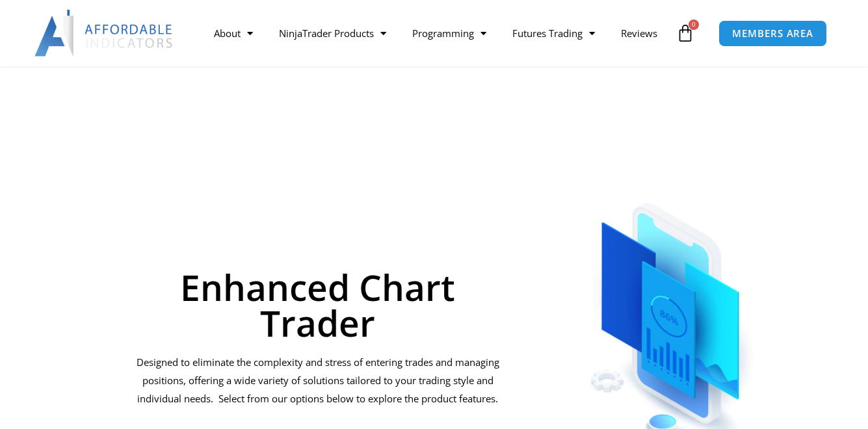 This screenshot has height=429, width=868. Describe the element at coordinates (104, 33) in the screenshot. I see `img: LogoAI | Affordable Indicators – NinjaTrader` at that location.